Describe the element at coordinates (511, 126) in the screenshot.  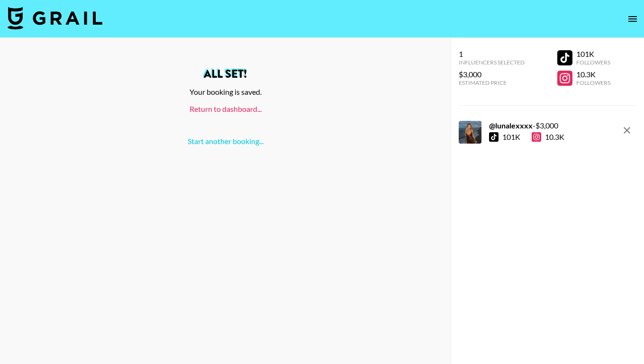
I see `strong: @ lunalexxxx` at that location.